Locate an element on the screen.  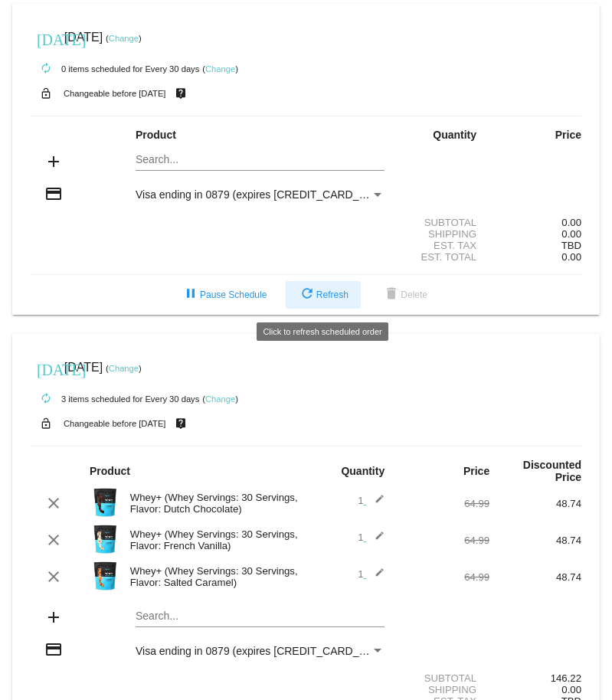
button: Delete is located at coordinates (405, 295).